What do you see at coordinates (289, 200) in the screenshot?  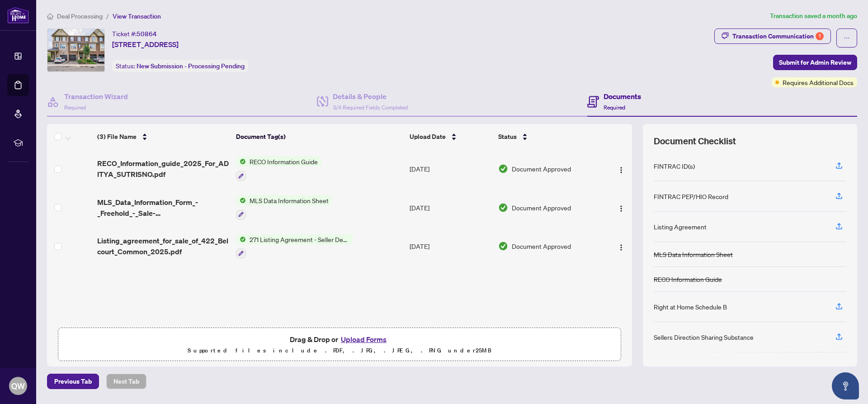 I see `span: MLS Data Information Sheet` at bounding box center [289, 200].